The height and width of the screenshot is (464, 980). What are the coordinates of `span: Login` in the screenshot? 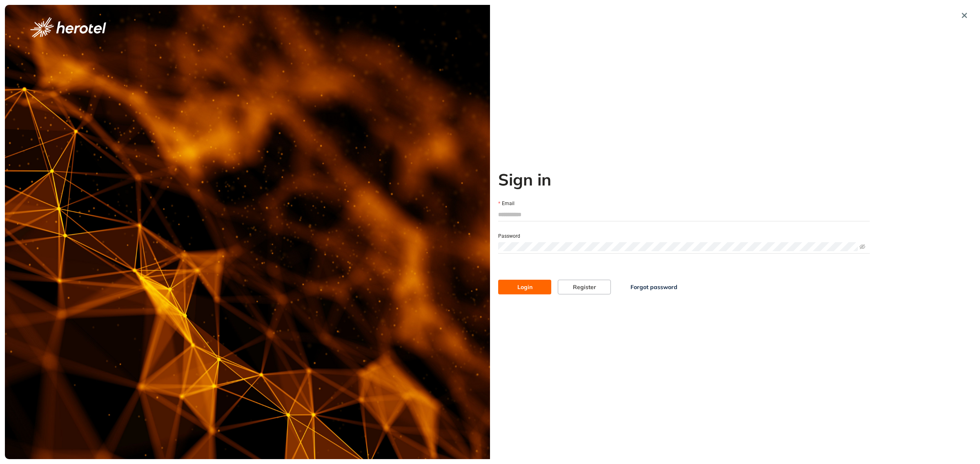 It's located at (524, 287).